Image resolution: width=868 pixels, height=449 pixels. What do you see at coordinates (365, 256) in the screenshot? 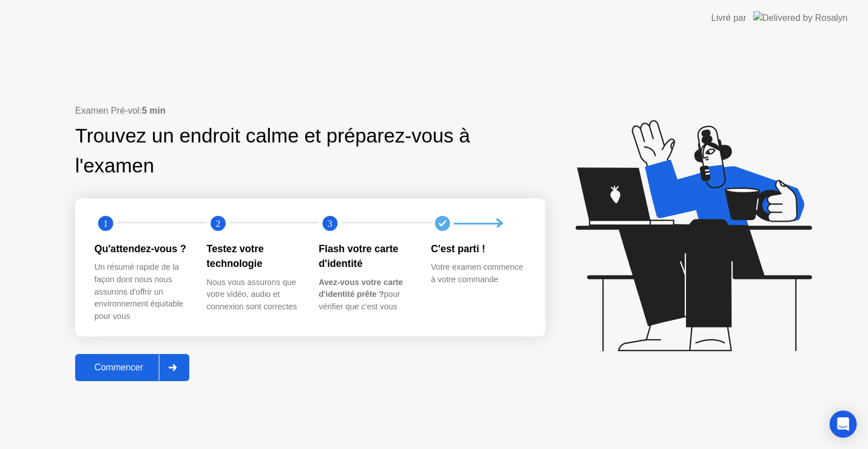
I see `div: Flash votre carte d'identité` at bounding box center [365, 256].